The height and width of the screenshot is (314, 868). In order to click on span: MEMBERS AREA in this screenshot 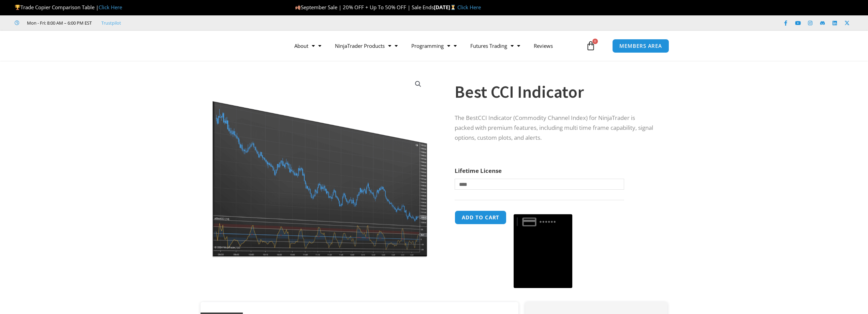, I will do `click(641, 46)`.